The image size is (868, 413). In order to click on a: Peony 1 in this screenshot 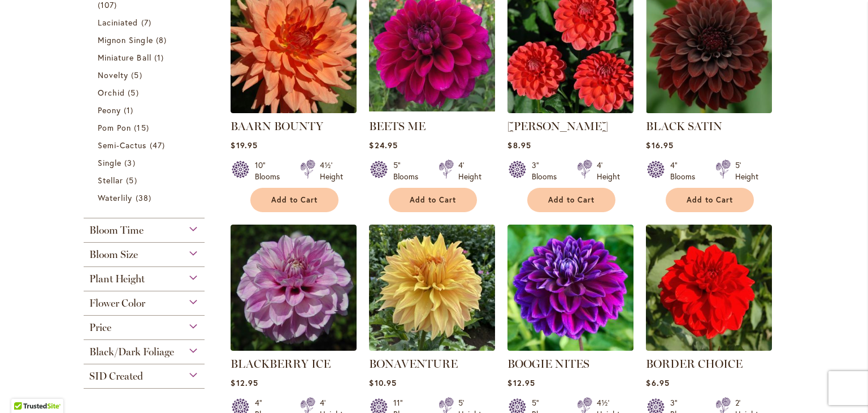, I will do `click(145, 110)`.